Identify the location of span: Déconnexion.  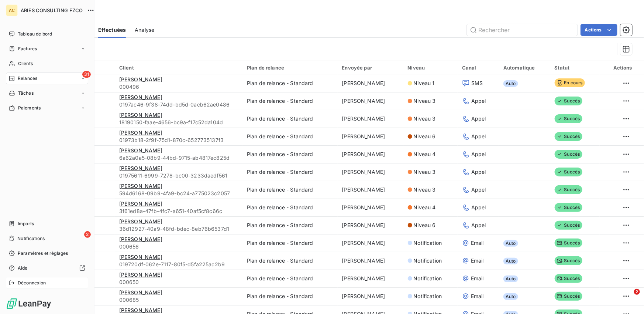
(32, 282).